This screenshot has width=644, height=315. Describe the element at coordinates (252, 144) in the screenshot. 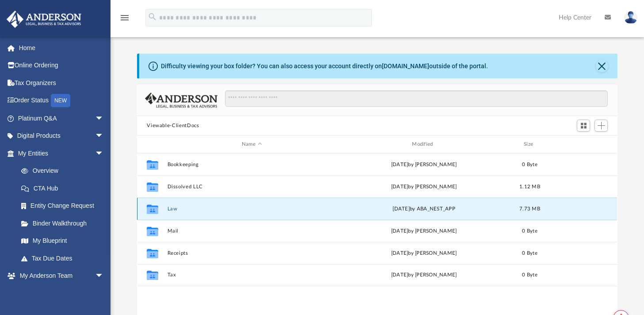

I see `div: Name` at that location.